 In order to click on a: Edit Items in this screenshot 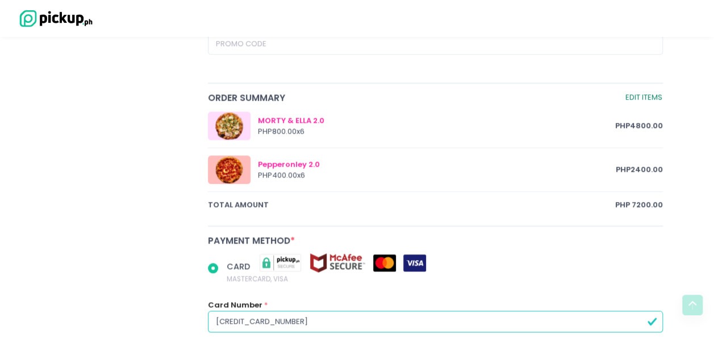, I will do `click(644, 97)`.